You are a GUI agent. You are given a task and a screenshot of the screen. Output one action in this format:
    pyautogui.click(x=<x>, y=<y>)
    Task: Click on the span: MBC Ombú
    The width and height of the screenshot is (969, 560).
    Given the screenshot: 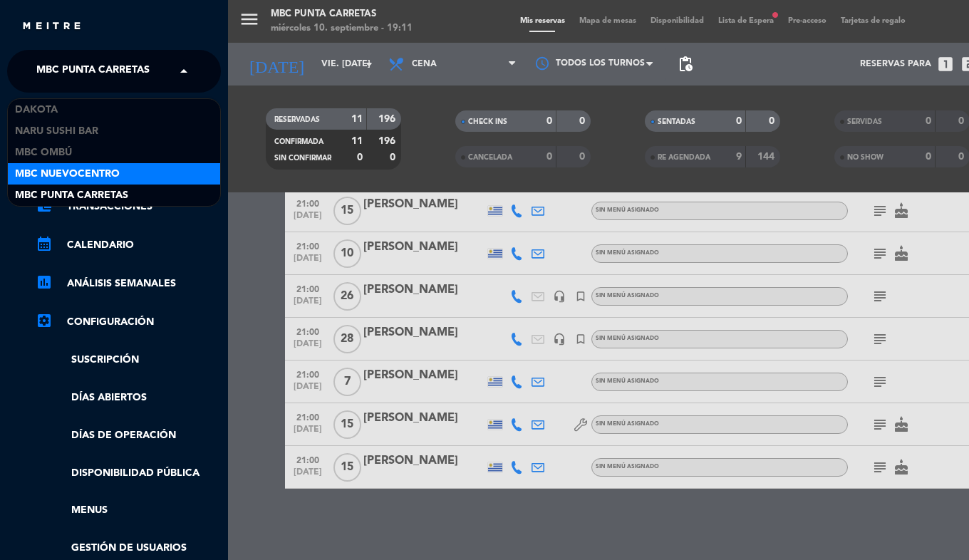 What is the action you would take?
    pyautogui.click(x=44, y=152)
    